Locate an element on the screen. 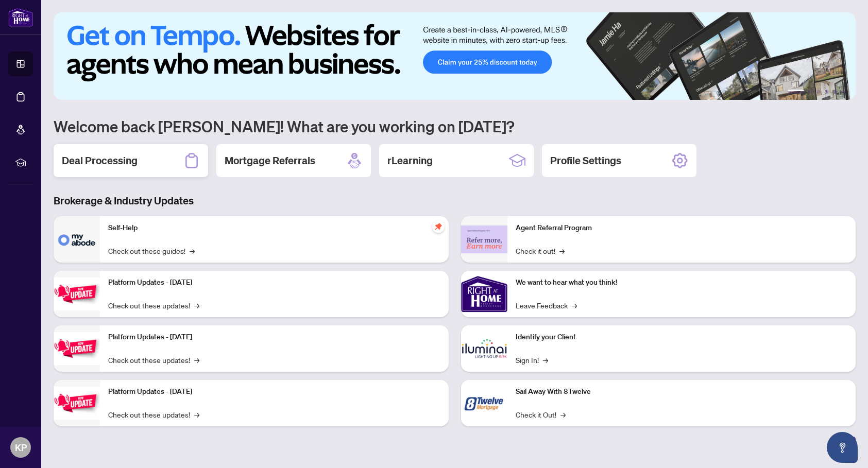  a: Check out these guides!→ is located at coordinates (151, 251).